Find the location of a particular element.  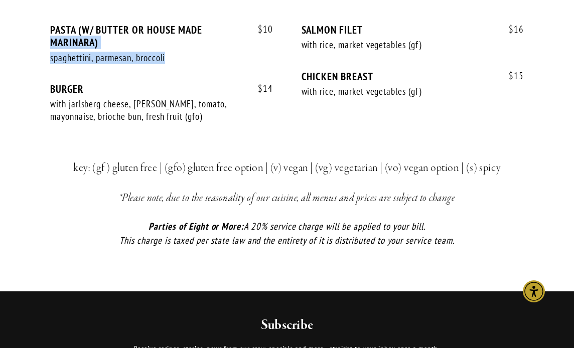

h2: Subscribe is located at coordinates (287, 326).